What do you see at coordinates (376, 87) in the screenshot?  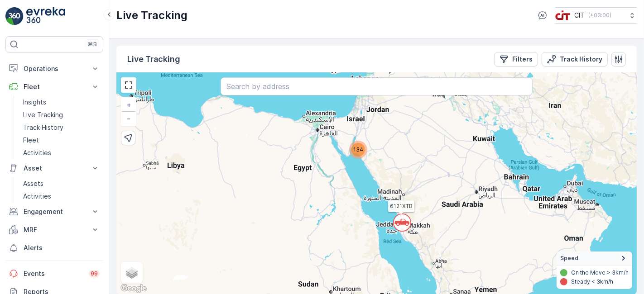 I see `input: Search by address` at bounding box center [376, 87].